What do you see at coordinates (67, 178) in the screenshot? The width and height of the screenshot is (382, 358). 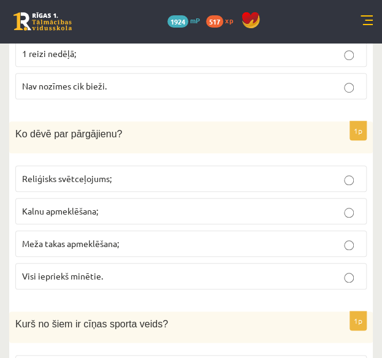 I see `span: Reliģisks svētceļojums;` at bounding box center [67, 178].